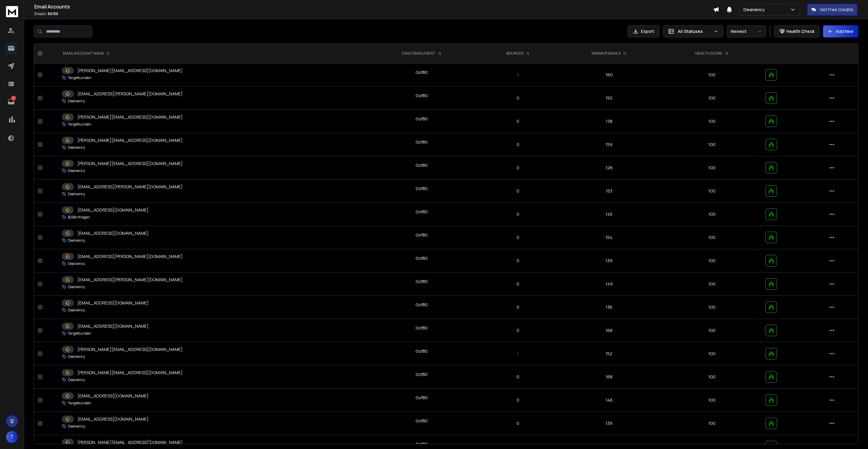 This screenshot has height=449, width=868. Describe the element at coordinates (605, 53) in the screenshot. I see `p: WARMUP EMAILS` at that location.